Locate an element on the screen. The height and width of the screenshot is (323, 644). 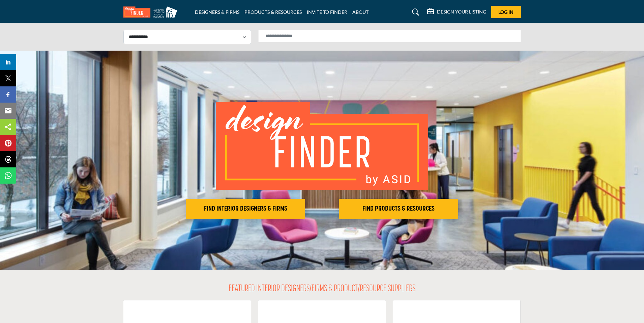
input: Search Solutions is located at coordinates (389, 36).